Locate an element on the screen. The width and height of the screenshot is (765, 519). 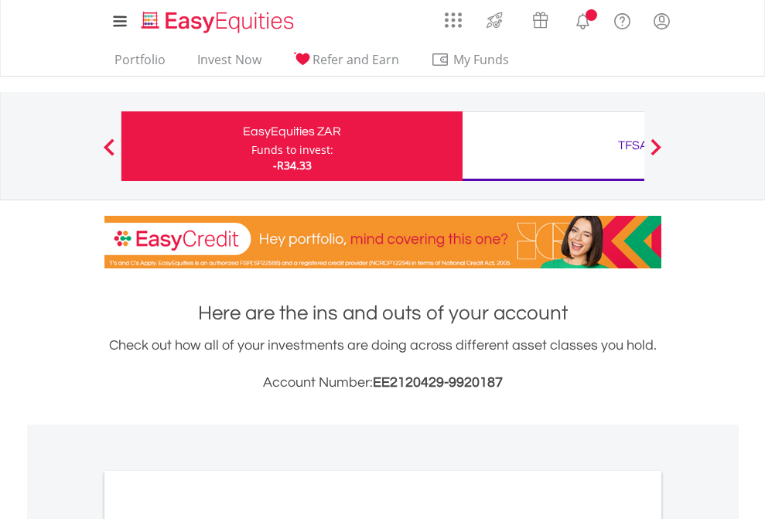
h1: Here are the ins and outs of your account is located at coordinates (383, 313).